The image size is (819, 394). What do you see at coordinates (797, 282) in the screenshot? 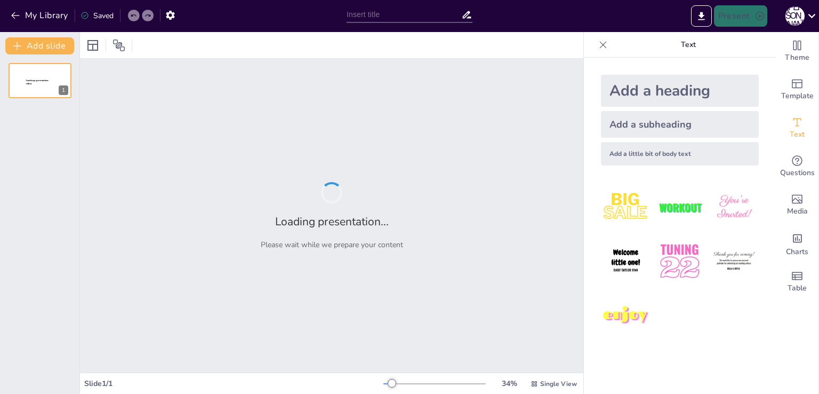
I see `div: Add a table` at bounding box center [797, 282].